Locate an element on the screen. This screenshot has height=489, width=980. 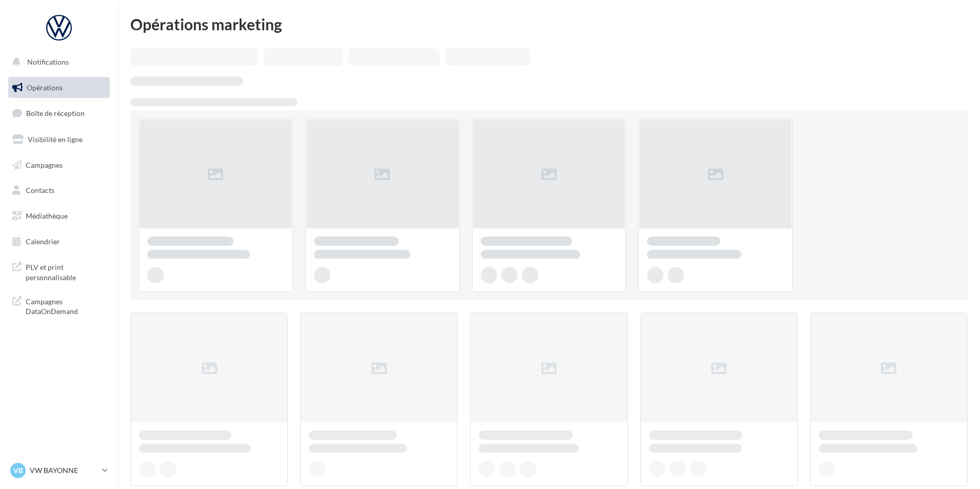
a: PLV et print personnalisable is located at coordinates (59, 271).